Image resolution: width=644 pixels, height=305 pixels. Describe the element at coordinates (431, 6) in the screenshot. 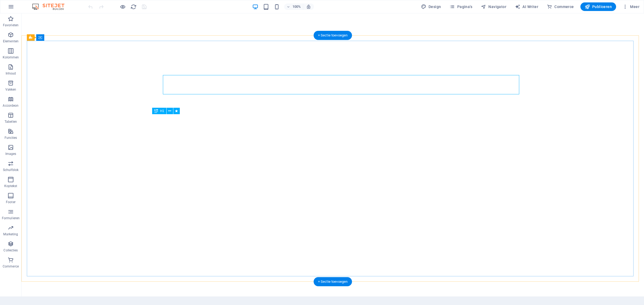

I see `button: Design` at that location.